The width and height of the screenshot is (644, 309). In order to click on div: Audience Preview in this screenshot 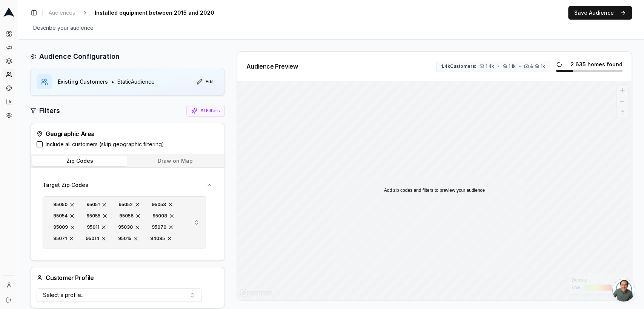, I will do `click(272, 67)`.